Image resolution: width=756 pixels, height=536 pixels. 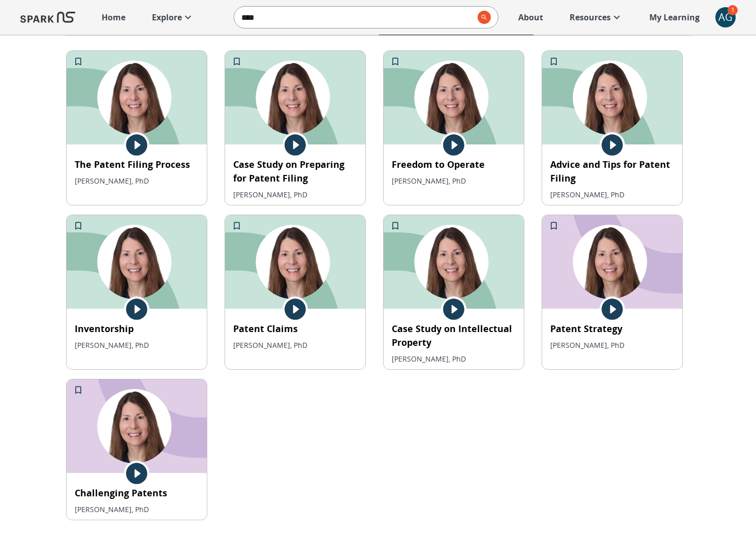 I want to click on p: The Patent Filing Process, so click(x=136, y=164).